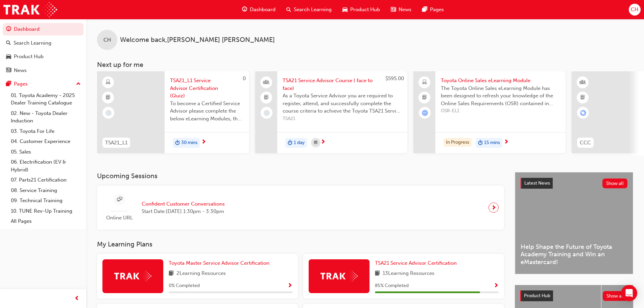 The width and height of the screenshot is (644, 308). Describe the element at coordinates (183, 204) in the screenshot. I see `span: Confident Customer Conversations` at that location.